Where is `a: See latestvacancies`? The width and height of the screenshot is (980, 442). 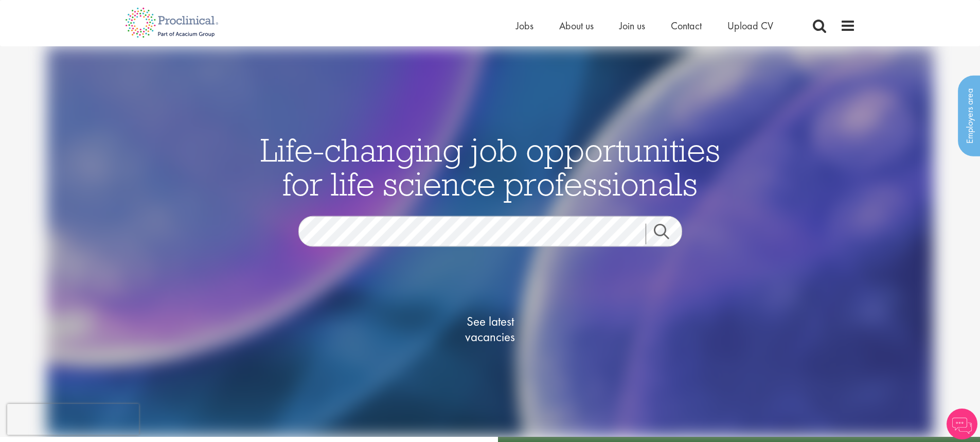 a: See latestvacancies is located at coordinates (490, 329).